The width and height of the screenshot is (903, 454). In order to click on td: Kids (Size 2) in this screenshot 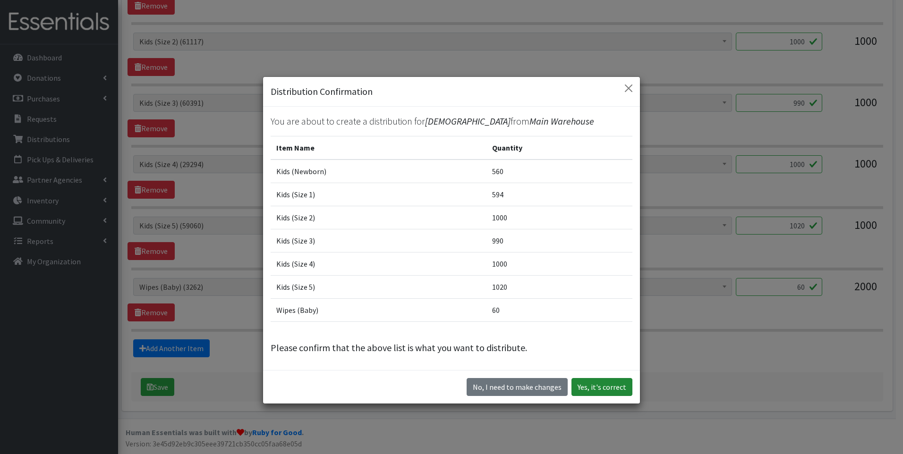, I will do `click(378, 218)`.